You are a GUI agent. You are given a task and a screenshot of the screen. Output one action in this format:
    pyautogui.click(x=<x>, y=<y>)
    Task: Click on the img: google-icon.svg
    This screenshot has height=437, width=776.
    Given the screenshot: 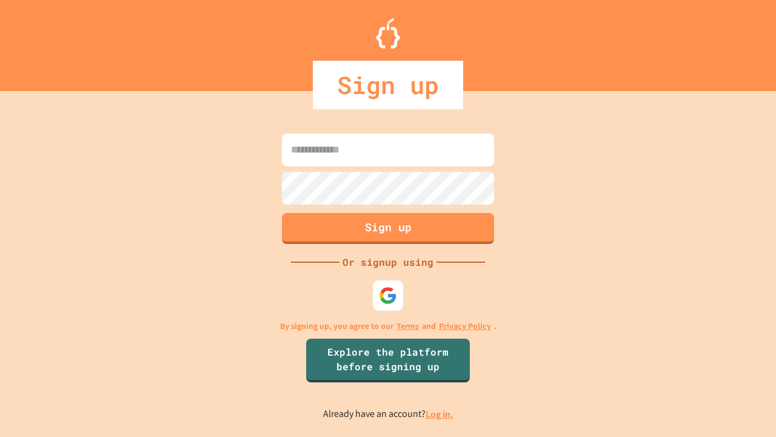 What is the action you would take?
    pyautogui.click(x=388, y=295)
    